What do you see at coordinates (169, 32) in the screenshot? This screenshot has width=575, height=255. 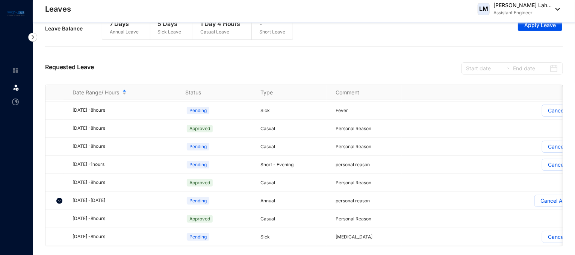 I see `p: Sick Leave` at bounding box center [169, 32].